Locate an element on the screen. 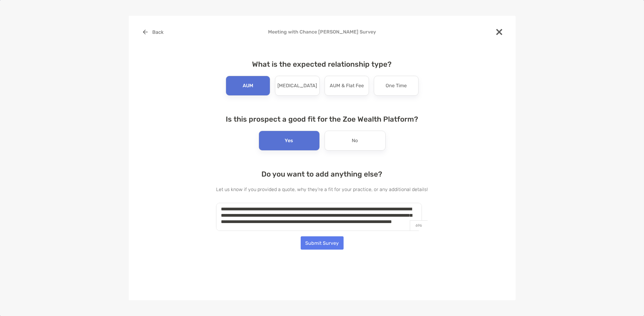  p: Let us know if you provided a quote, why they're a fit for your practice, or any additional details! is located at coordinates (322, 189).